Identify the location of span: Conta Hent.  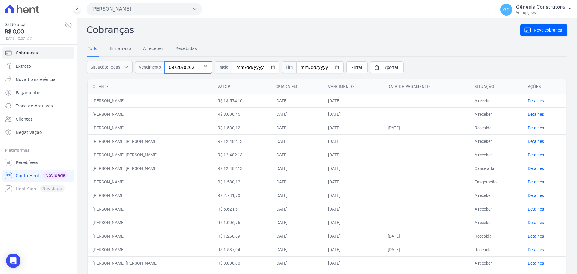
(27, 175).